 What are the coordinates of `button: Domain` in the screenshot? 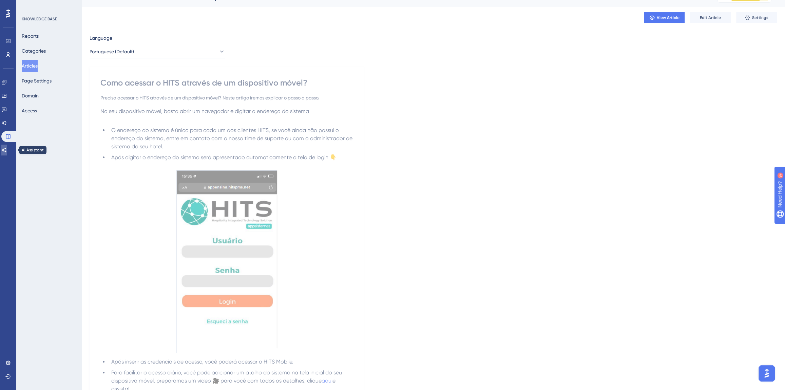 It's located at (30, 96).